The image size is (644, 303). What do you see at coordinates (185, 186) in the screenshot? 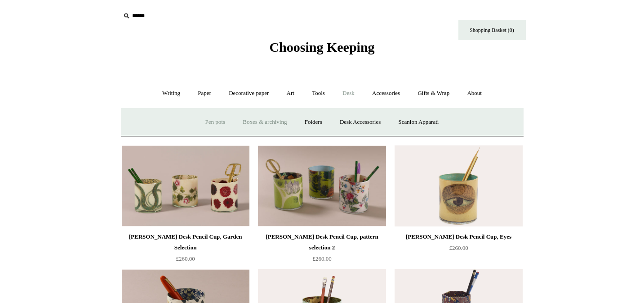
I see `img: John Derian Desk Pencil Cup, Garden Selection` at bounding box center [185, 186].